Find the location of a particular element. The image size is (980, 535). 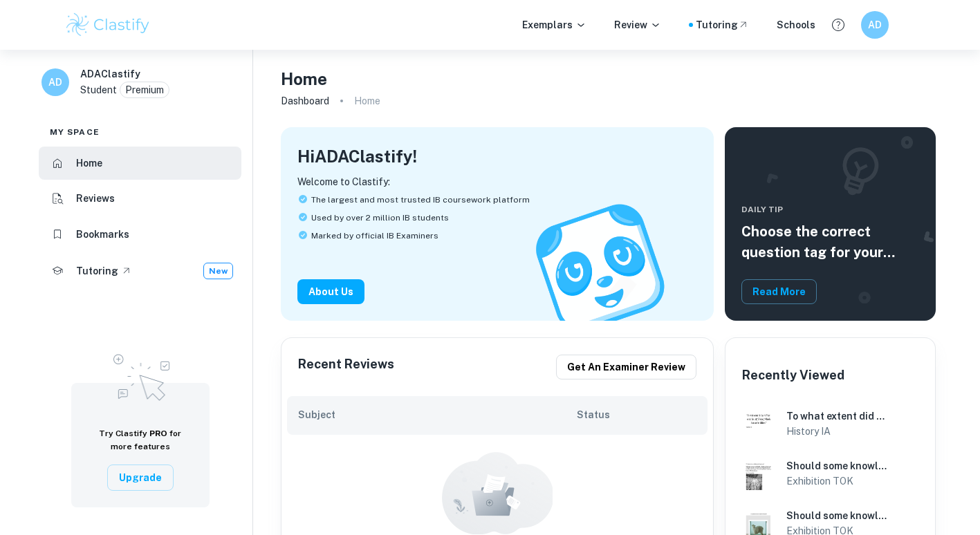

a: Home is located at coordinates (140, 163).